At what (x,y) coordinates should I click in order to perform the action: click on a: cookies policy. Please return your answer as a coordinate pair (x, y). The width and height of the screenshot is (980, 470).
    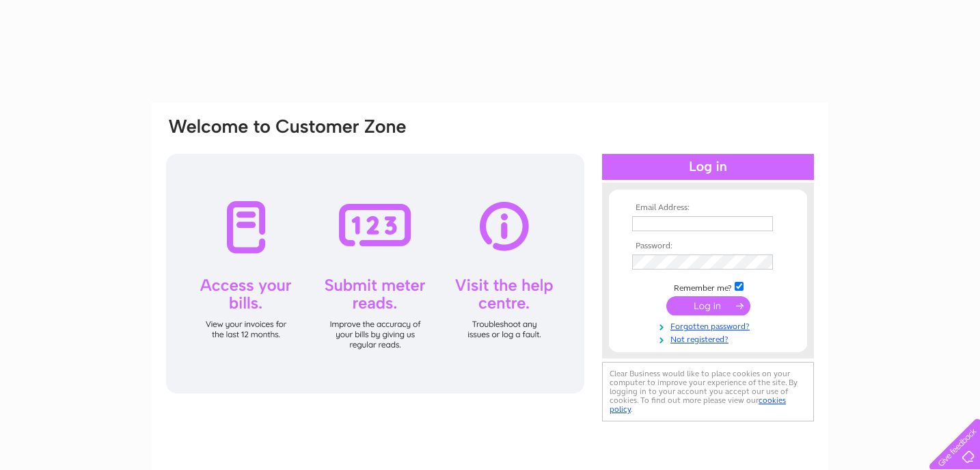
    Looking at the image, I should click on (698, 404).